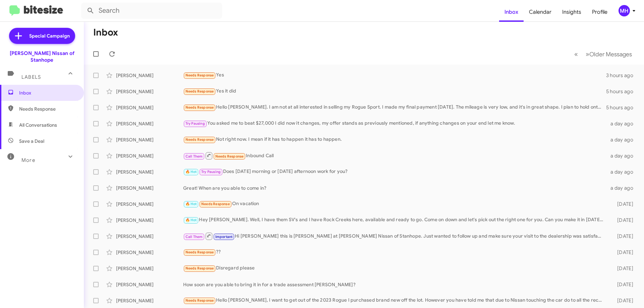 This screenshot has width=644, height=308. I want to click on span: All Conversations, so click(38, 125).